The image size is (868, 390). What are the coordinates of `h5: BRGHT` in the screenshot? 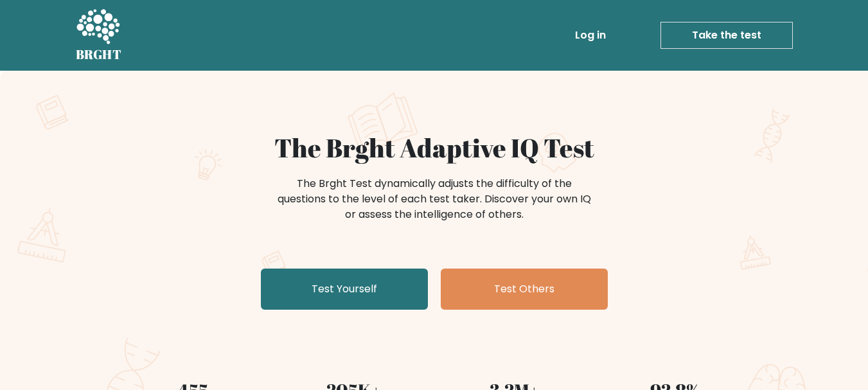 It's located at (99, 55).